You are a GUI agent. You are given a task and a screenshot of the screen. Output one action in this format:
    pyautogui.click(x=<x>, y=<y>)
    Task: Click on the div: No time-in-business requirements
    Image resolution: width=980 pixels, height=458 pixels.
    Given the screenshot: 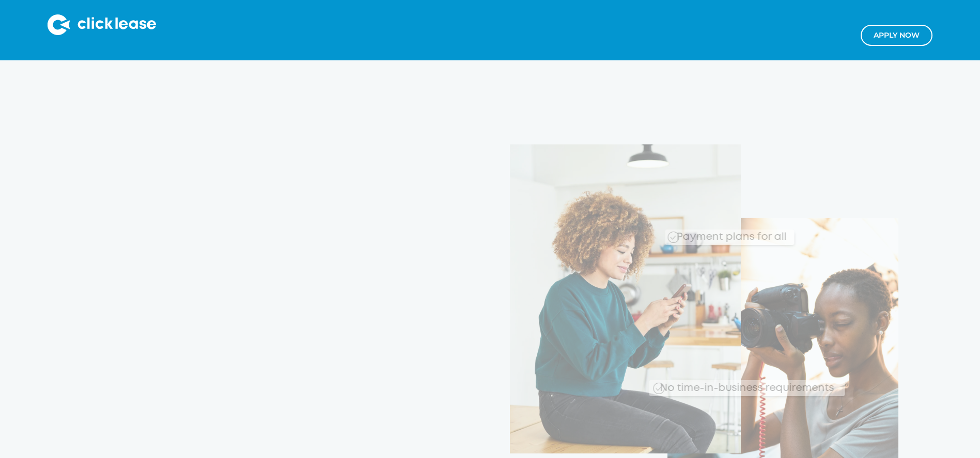 What is the action you would take?
    pyautogui.click(x=723, y=384)
    